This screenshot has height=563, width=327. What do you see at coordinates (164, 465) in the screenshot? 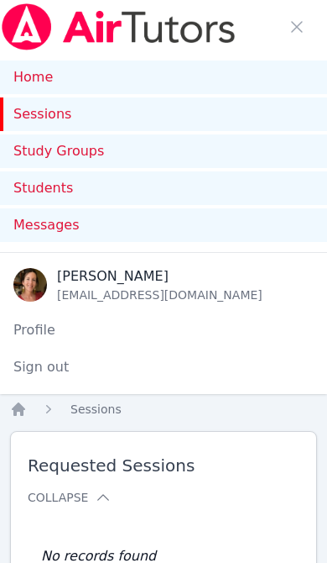
I see `span: Requested Sessions` at bounding box center [164, 465].